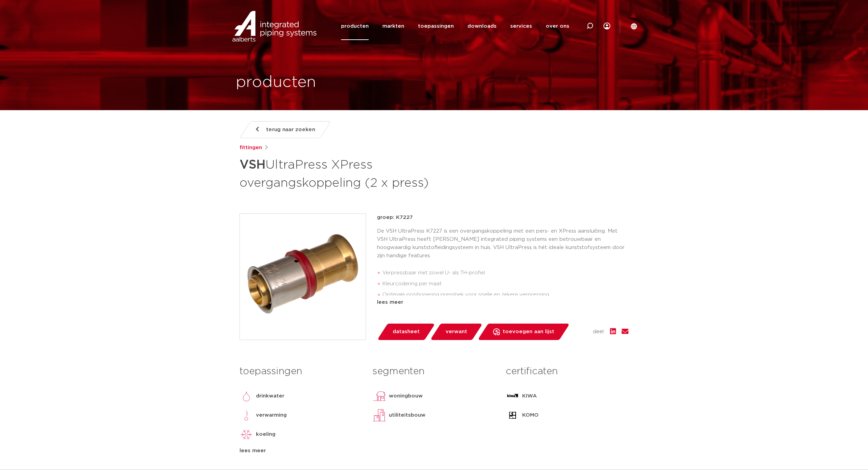  Describe the element at coordinates (505, 284) in the screenshot. I see `li: Kleurcodering per maat` at that location.